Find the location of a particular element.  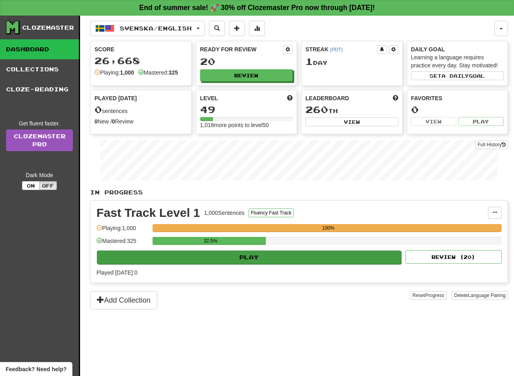

div: New / Review is located at coordinates (141, 121).